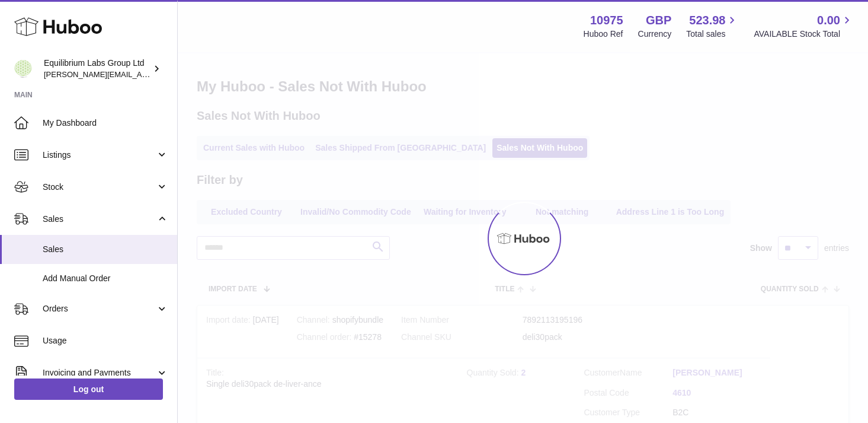 The image size is (868, 423). Describe the element at coordinates (713, 26) in the screenshot. I see `a: 523.98 Total sales` at that location.